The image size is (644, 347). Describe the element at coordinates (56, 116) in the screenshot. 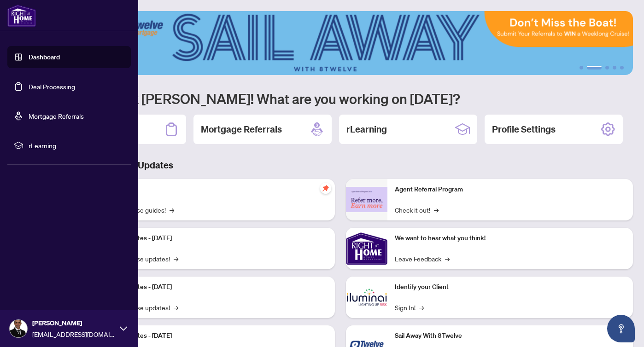

I see `a: Mortgage Referrals` at that location.